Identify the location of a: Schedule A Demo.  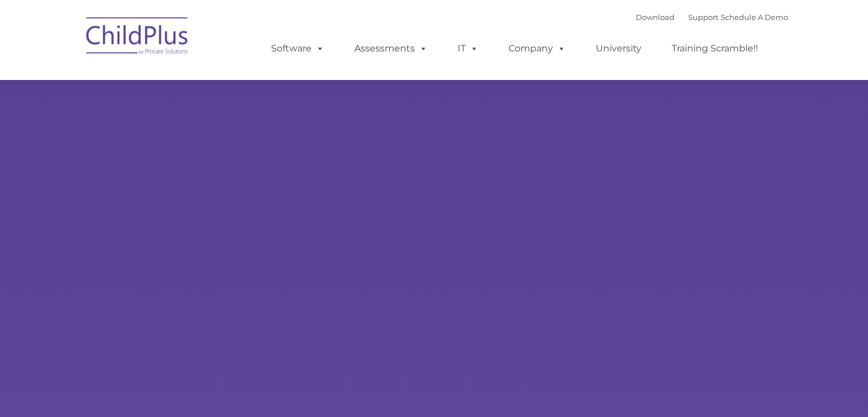
(755, 17).